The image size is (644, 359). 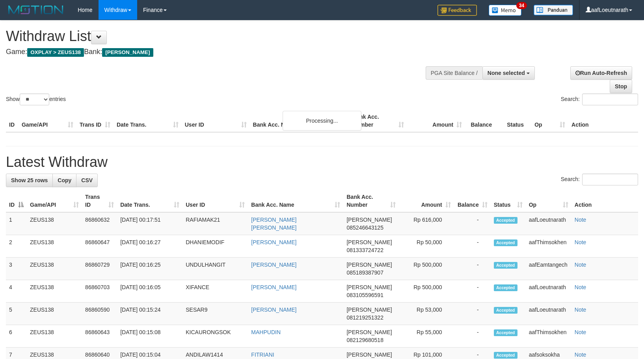 I want to click on td: 1, so click(x=16, y=224).